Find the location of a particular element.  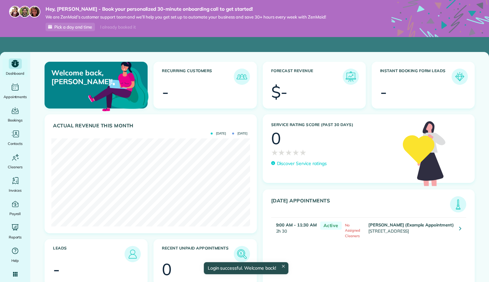

a: Dashboard is located at coordinates (15, 68).